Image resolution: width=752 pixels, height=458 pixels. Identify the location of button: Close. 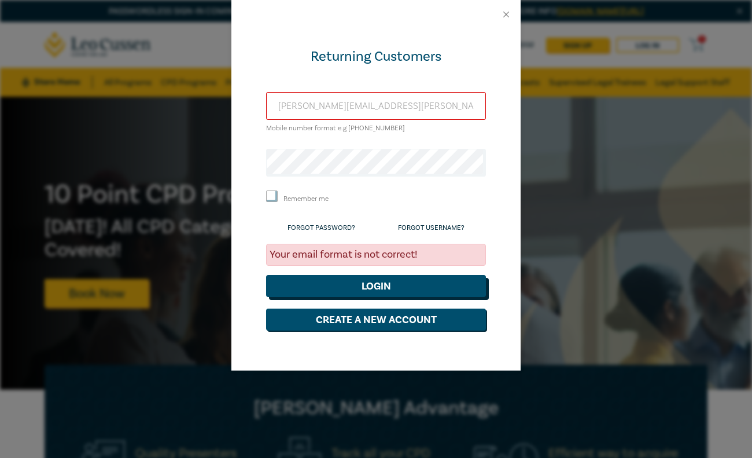
(506, 14).